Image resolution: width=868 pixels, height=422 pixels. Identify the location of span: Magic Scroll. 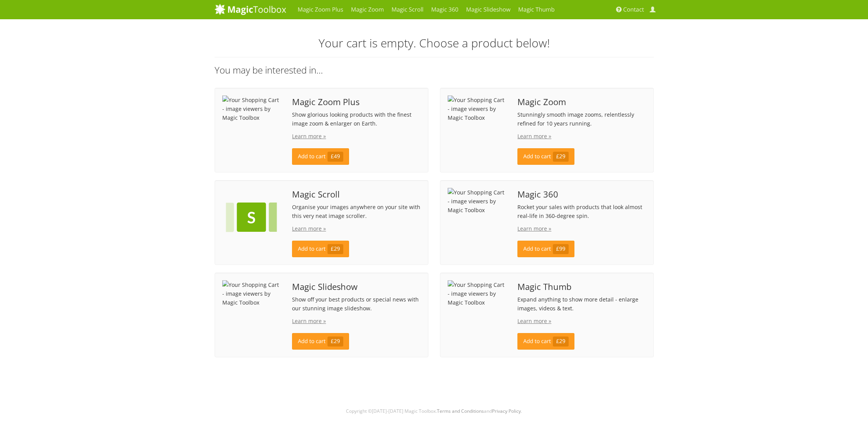
(356, 194).